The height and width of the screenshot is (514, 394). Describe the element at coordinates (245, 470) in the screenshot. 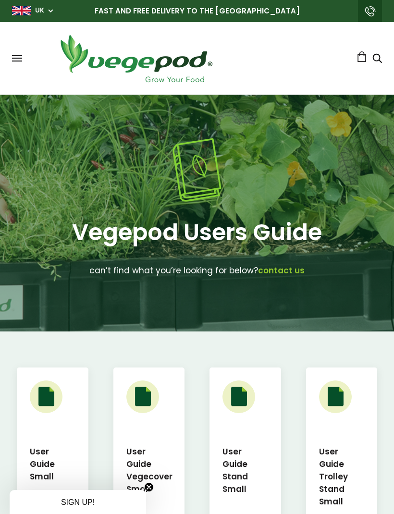

I see `h5: User Guide Stand Small` at that location.